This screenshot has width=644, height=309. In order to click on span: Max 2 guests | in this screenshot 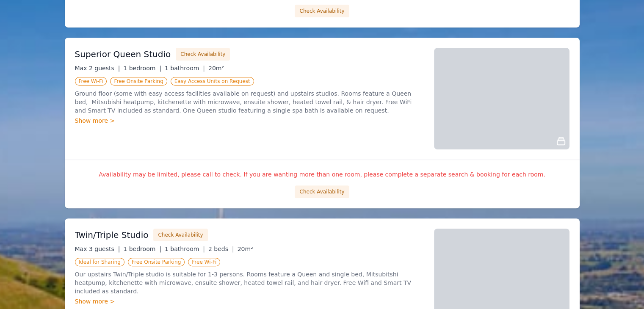, I will do `click(97, 68)`.